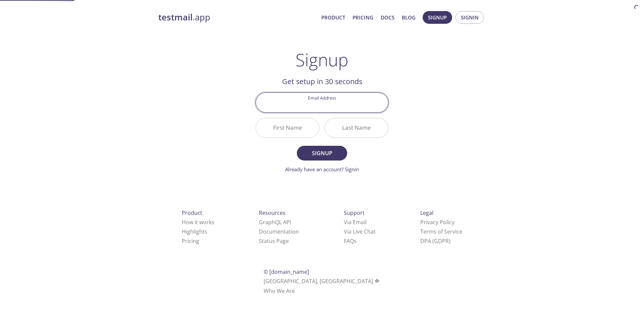 The height and width of the screenshot is (311, 644). What do you see at coordinates (359, 232) in the screenshot?
I see `a: Via Live Chat` at bounding box center [359, 232].